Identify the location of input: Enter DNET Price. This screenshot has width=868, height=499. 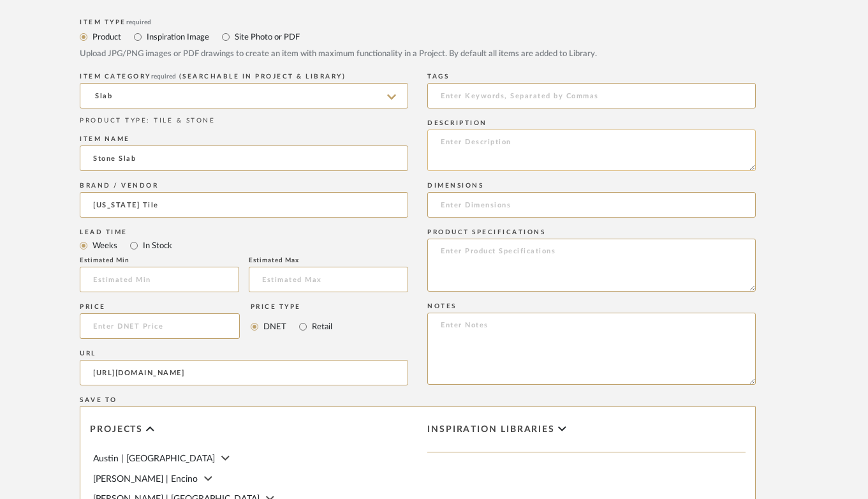
(159, 326).